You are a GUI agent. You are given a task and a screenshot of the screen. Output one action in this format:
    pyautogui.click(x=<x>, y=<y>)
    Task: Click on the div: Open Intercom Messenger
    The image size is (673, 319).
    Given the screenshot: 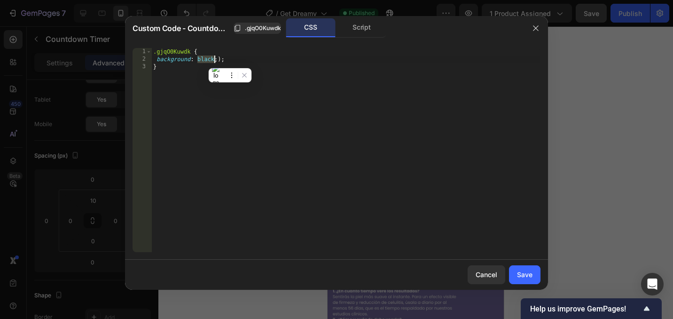 What is the action you would take?
    pyautogui.click(x=652, y=284)
    